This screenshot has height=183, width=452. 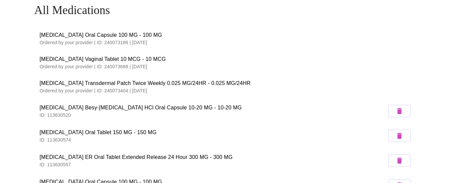 I want to click on h4: All Medications, so click(x=226, y=10).